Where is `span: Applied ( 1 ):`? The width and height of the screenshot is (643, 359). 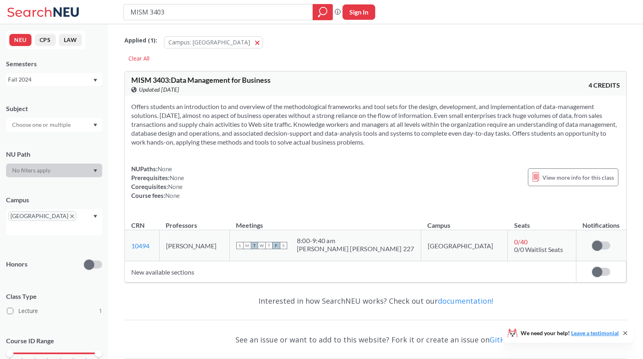
span: Applied ( 1 ): is located at coordinates (140, 40).